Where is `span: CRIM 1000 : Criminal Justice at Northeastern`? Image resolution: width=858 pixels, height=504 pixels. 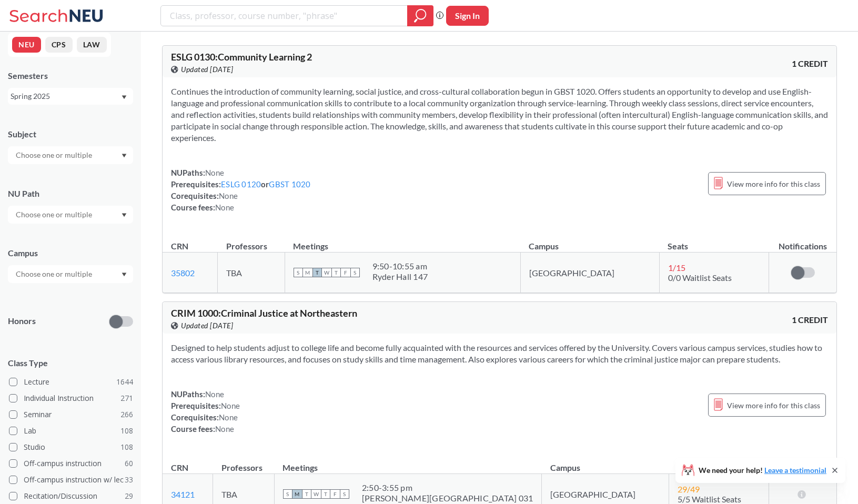
span: CRIM 1000 : Criminal Justice at Northeastern is located at coordinates (264, 313).